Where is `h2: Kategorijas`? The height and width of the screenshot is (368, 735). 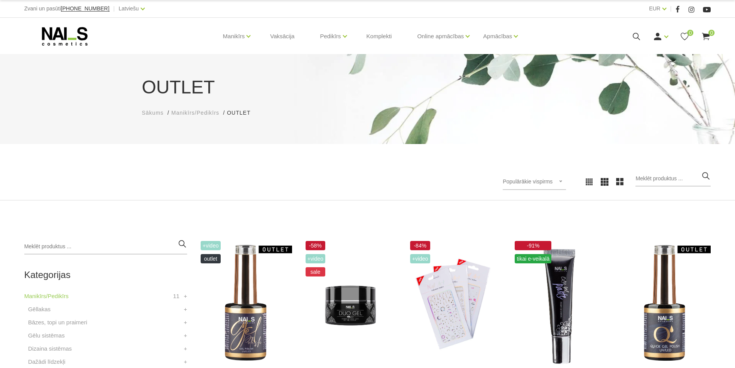
h2: Kategorijas is located at coordinates (106, 275).